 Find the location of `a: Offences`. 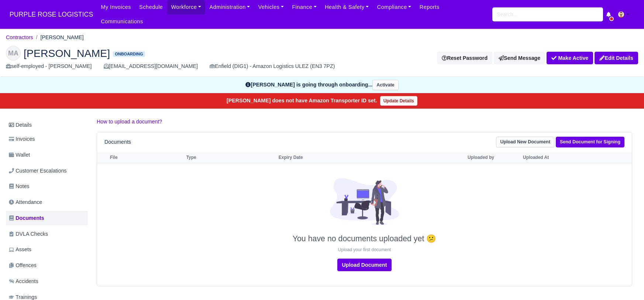

a: Offences is located at coordinates (47, 265).